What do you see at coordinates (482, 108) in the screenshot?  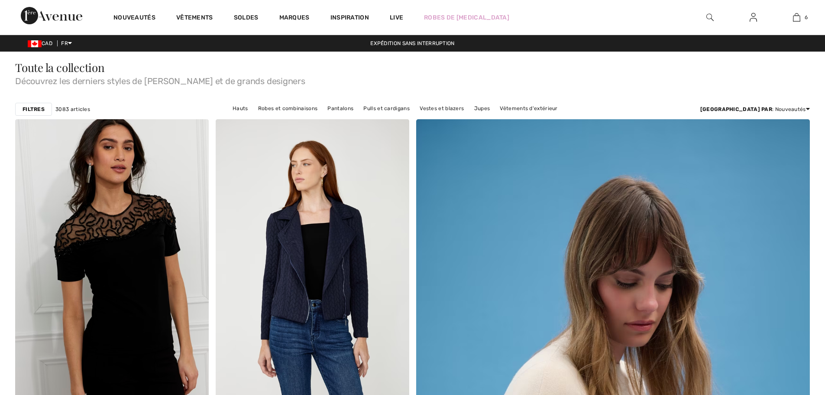 I see `a: Jupes` at bounding box center [482, 108].